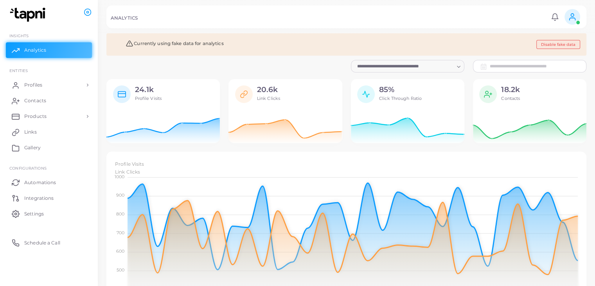 The width and height of the screenshot is (595, 286). I want to click on span: Products, so click(35, 116).